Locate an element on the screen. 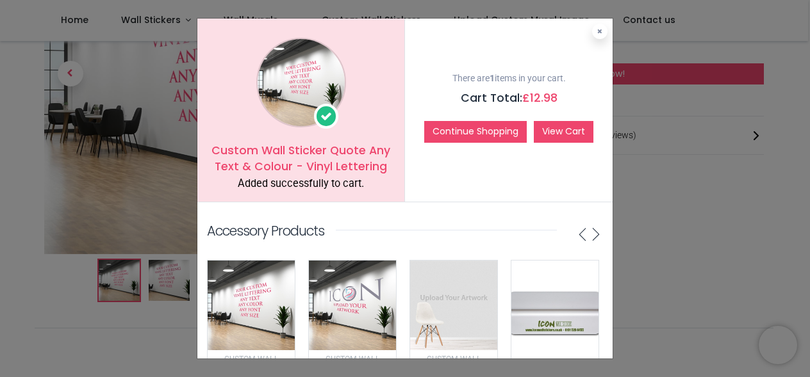  button: Continue Shopping is located at coordinates (475, 132).